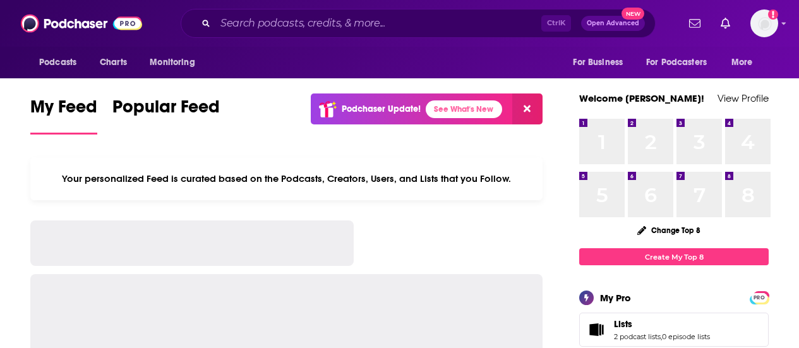  Describe the element at coordinates (64, 115) in the screenshot. I see `a: My Feed` at that location.